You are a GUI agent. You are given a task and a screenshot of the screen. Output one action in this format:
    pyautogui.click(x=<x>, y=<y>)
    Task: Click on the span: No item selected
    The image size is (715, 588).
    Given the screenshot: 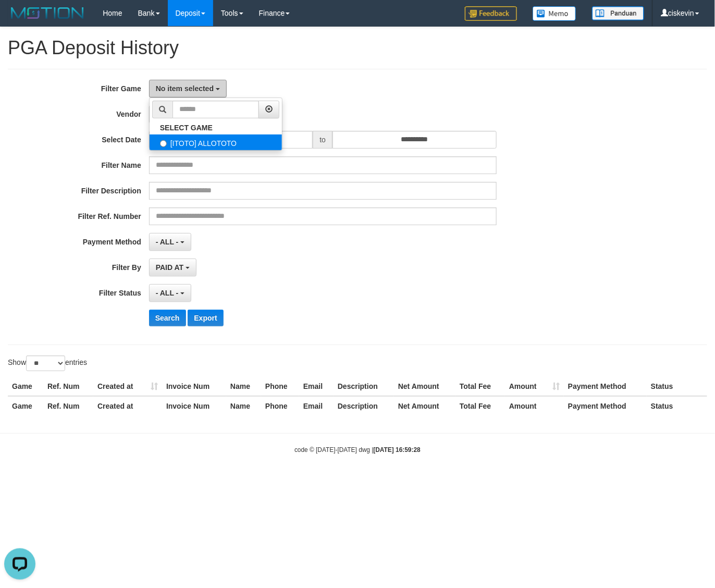 What is the action you would take?
    pyautogui.click(x=184, y=89)
    